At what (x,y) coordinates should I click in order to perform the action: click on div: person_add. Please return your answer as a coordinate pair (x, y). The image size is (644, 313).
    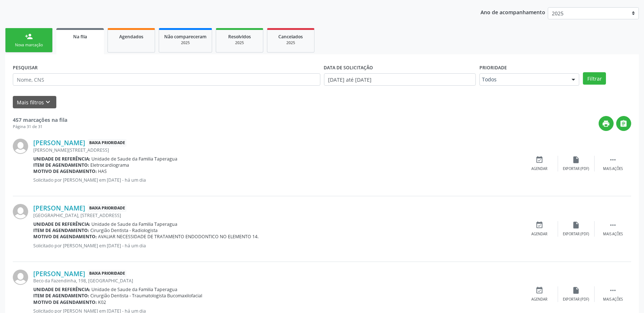
    Looking at the image, I should click on (29, 36).